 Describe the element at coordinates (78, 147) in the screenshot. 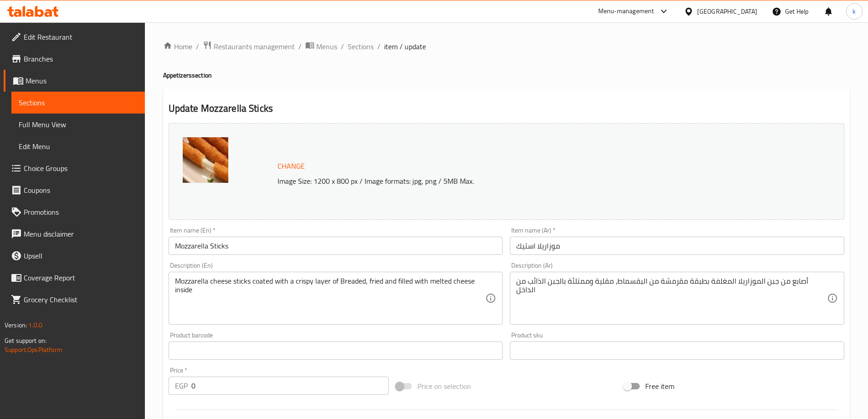

I see `a: Edit Menu` at that location.